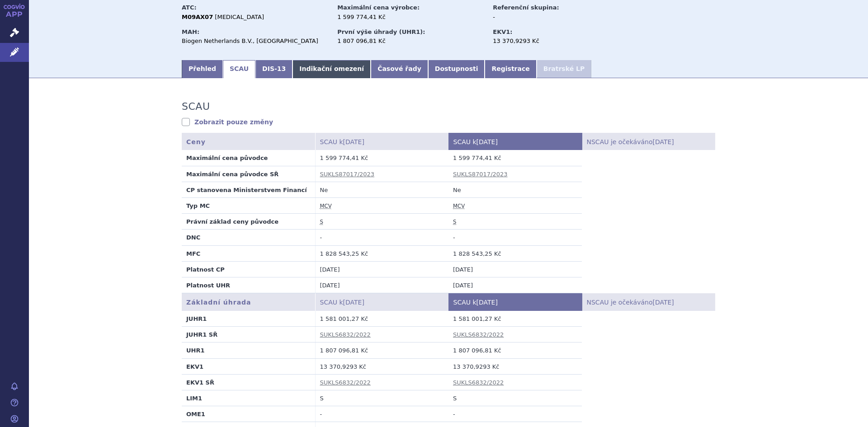 The width and height of the screenshot is (868, 427). Describe the element at coordinates (411, 17) in the screenshot. I see `div: 1 599 774,41 Kč` at that location.